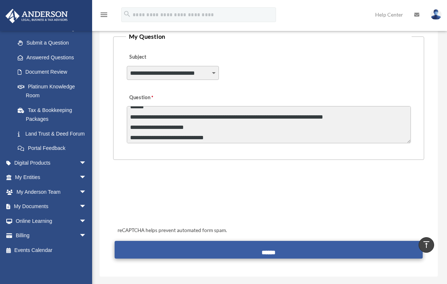 The height and width of the screenshot is (284, 447). What do you see at coordinates (51, 250) in the screenshot?
I see `a: Events Calendar` at bounding box center [51, 250].